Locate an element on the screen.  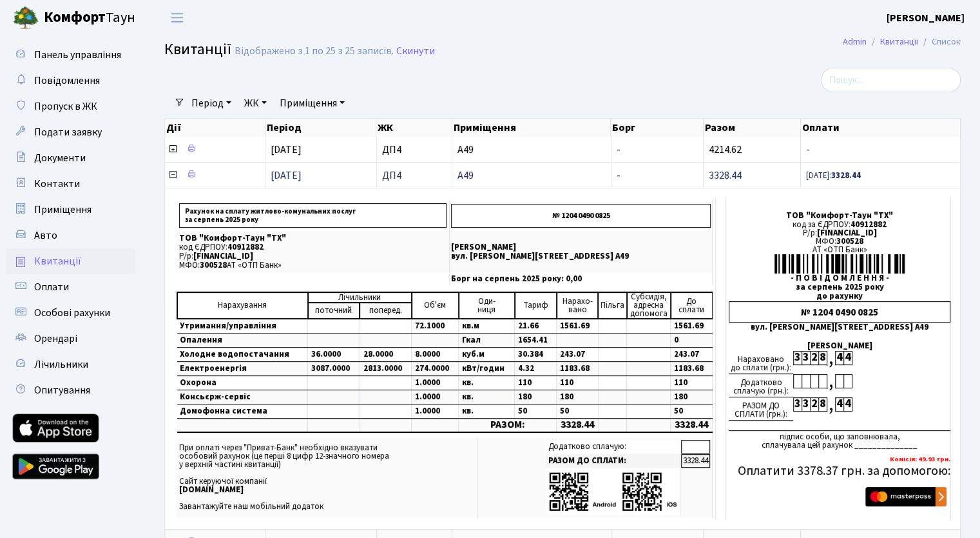
th: Борг is located at coordinates (656, 127).